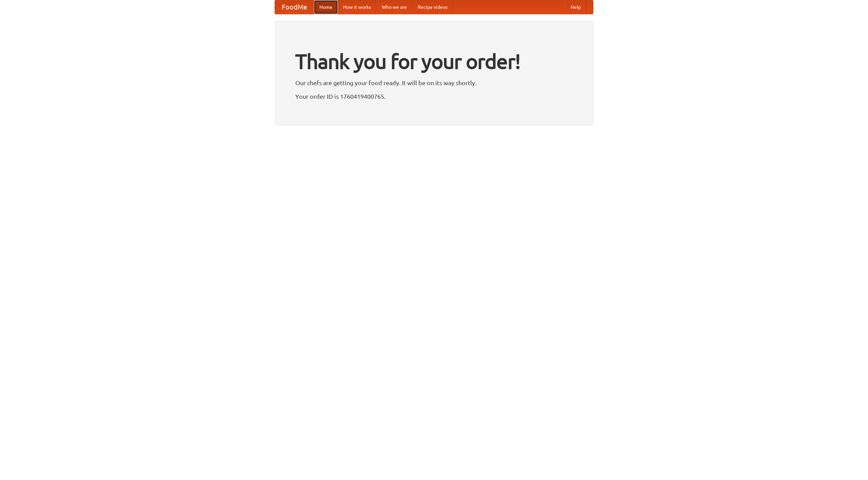 The height and width of the screenshot is (480, 868). I want to click on a: How it works, so click(357, 7).